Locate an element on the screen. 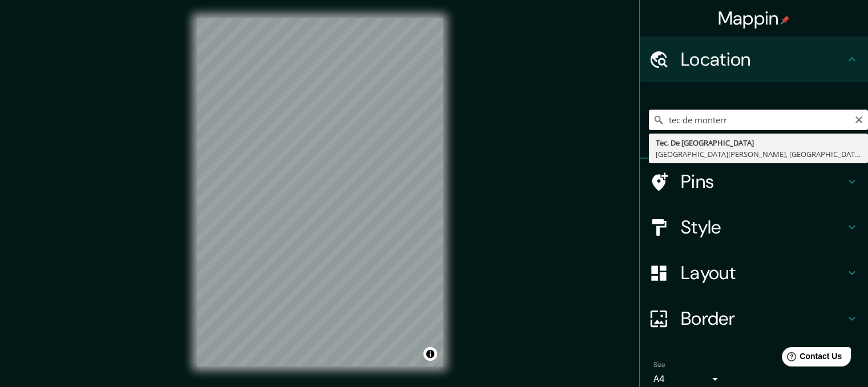  div: Border is located at coordinates (754, 318).